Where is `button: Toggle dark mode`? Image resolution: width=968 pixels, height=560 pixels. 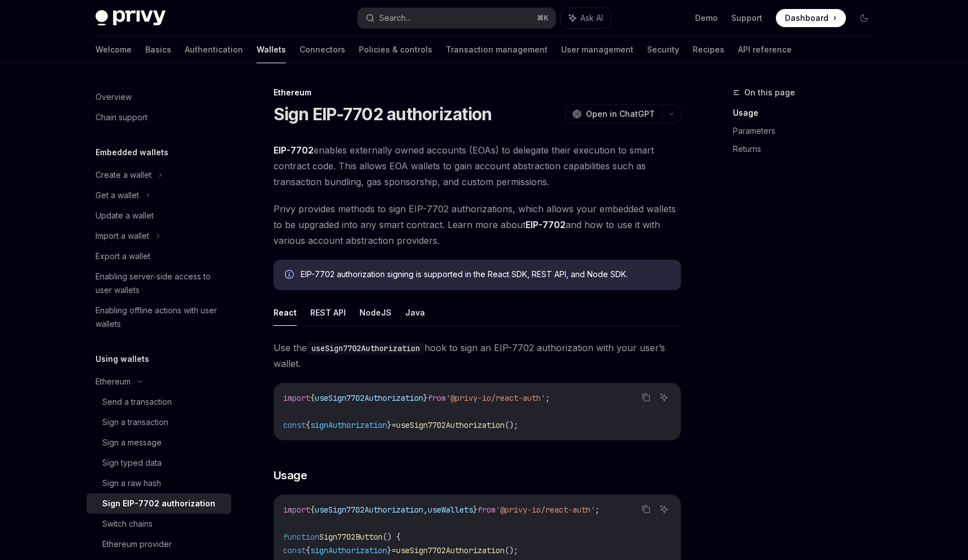
button: Toggle dark mode is located at coordinates (864, 18).